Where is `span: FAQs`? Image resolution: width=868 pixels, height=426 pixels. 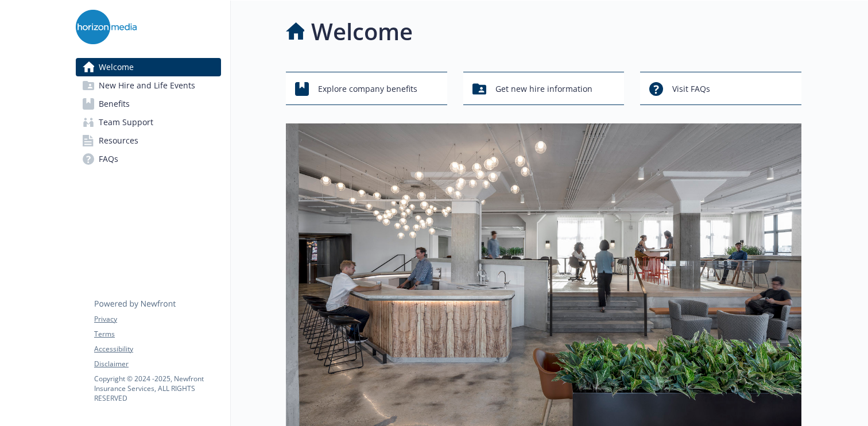 span: FAQs is located at coordinates (109, 159).